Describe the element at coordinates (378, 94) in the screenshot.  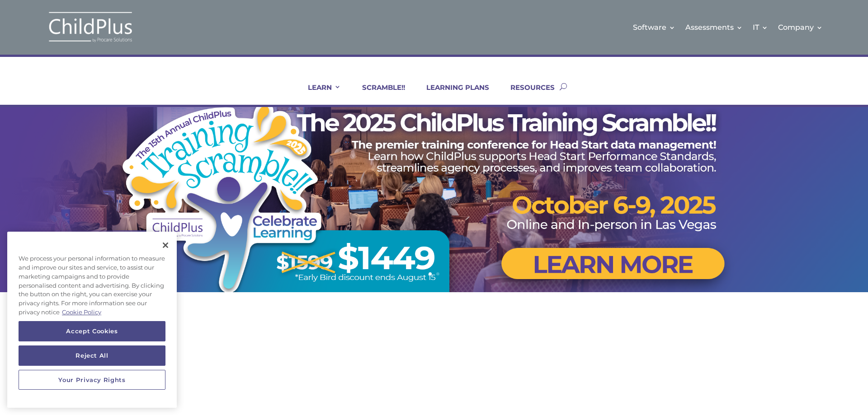
I see `a: SCRAMBLE!!` at that location.